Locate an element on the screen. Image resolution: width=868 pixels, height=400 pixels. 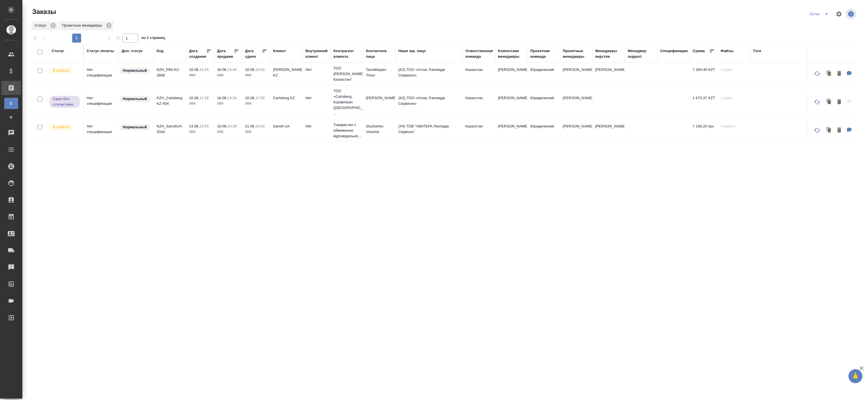
div: Дата сдачи is located at coordinates (254, 54).